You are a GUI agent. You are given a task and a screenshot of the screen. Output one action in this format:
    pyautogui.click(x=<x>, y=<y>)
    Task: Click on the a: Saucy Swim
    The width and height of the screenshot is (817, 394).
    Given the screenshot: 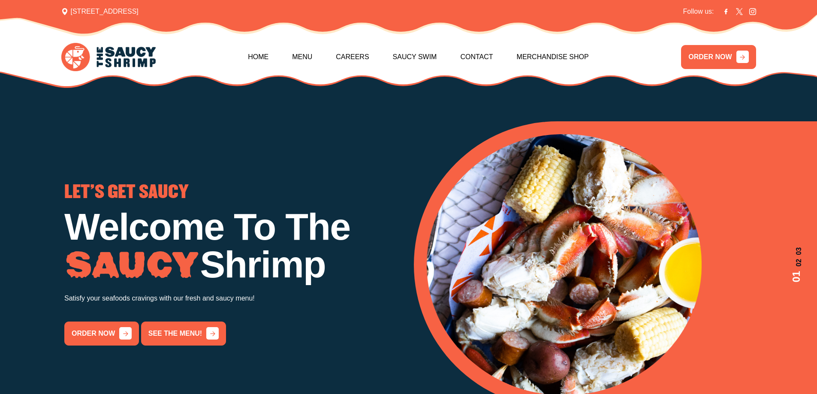 What is the action you would take?
    pyautogui.click(x=415, y=57)
    